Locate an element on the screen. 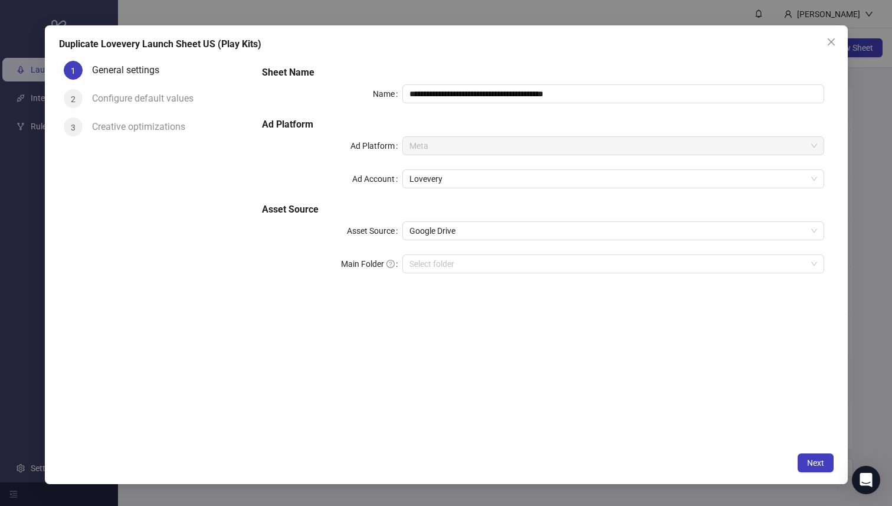 The image size is (892, 506). div: Duplicate Lovevery Launch Sheet US (Play Kits) is located at coordinates (446, 44).